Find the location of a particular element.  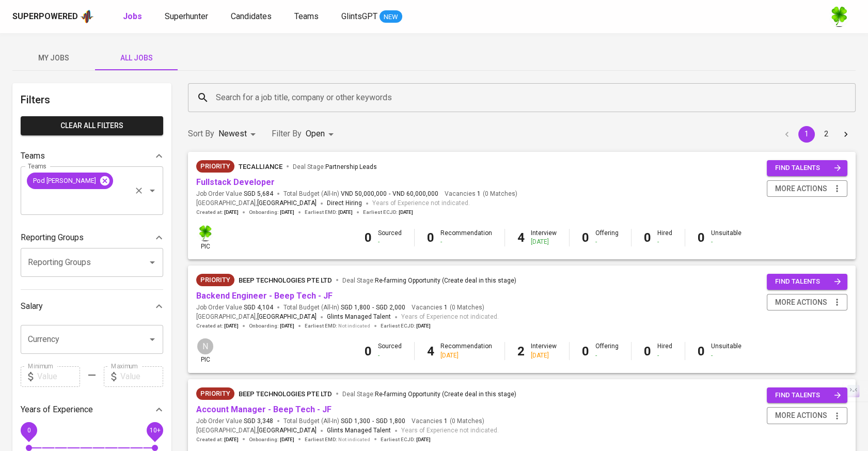

span: SGD 5,684 is located at coordinates (258, 194).